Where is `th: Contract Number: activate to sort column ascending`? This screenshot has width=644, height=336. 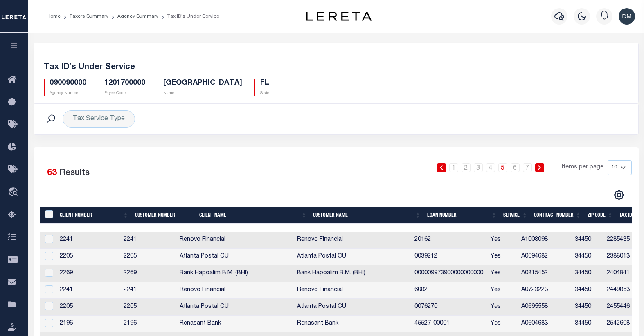 th: Contract Number: activate to sort column ascending is located at coordinates (557, 215).